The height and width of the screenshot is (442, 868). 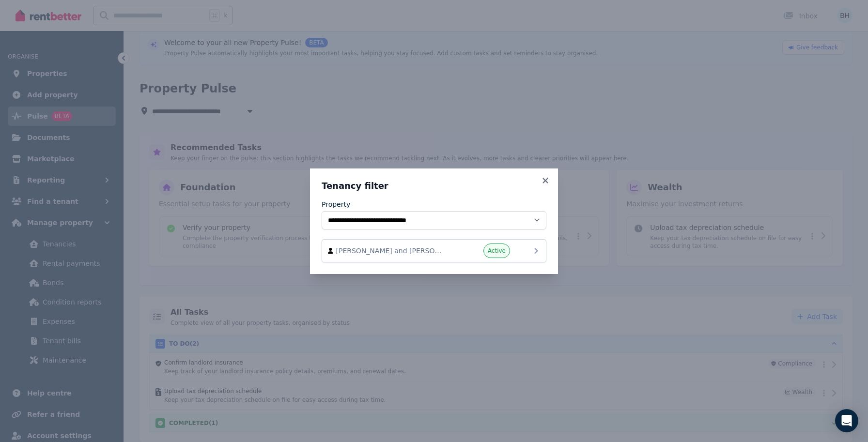 What do you see at coordinates (847, 421) in the screenshot?
I see `div: Open Intercom Messenger` at bounding box center [847, 421].